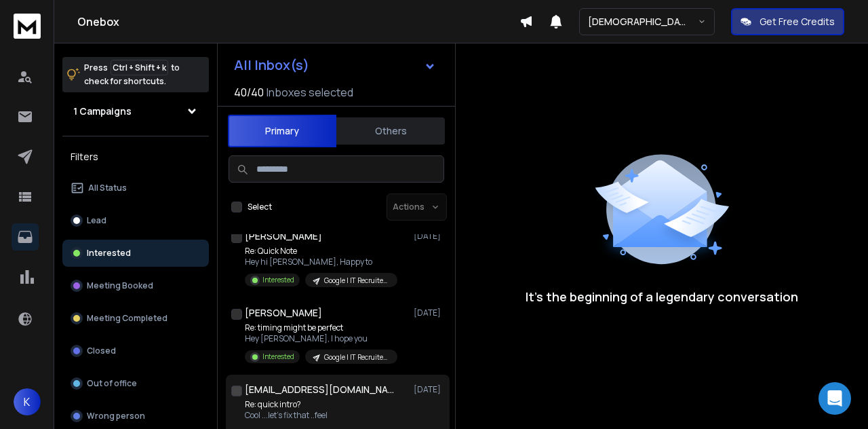 This screenshot has height=429, width=868. Describe the element at coordinates (131, 75) in the screenshot. I see `p: Press to check for shortcuts.` at that location.